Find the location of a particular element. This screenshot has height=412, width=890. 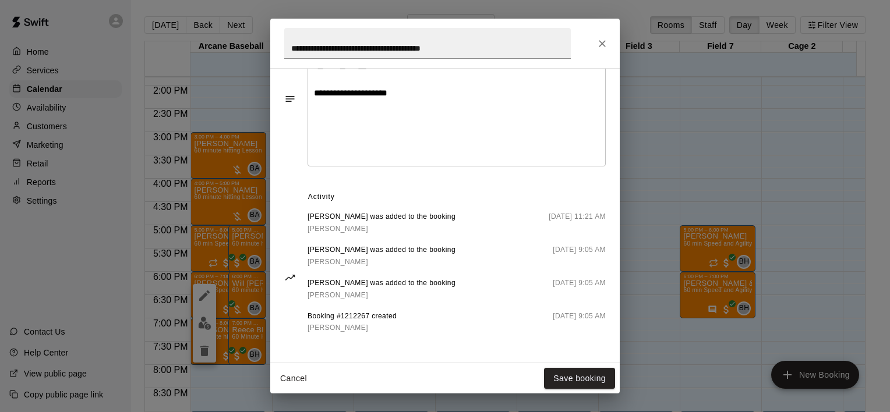

button: Cancel is located at coordinates (294, 379).